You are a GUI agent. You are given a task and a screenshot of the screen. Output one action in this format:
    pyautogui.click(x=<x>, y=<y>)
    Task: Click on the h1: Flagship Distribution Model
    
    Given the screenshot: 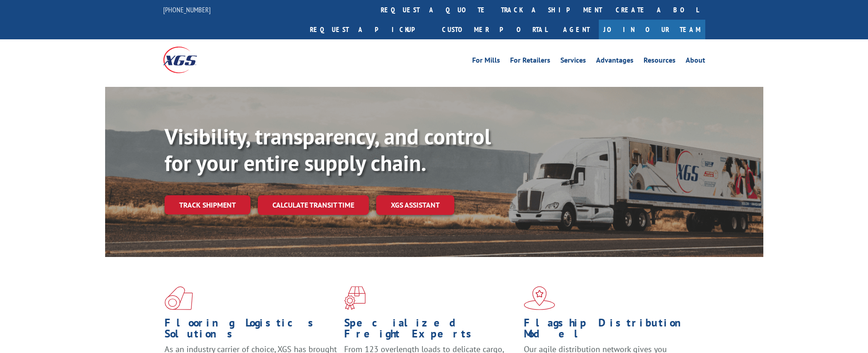 What is the action you would take?
    pyautogui.click(x=610, y=330)
    